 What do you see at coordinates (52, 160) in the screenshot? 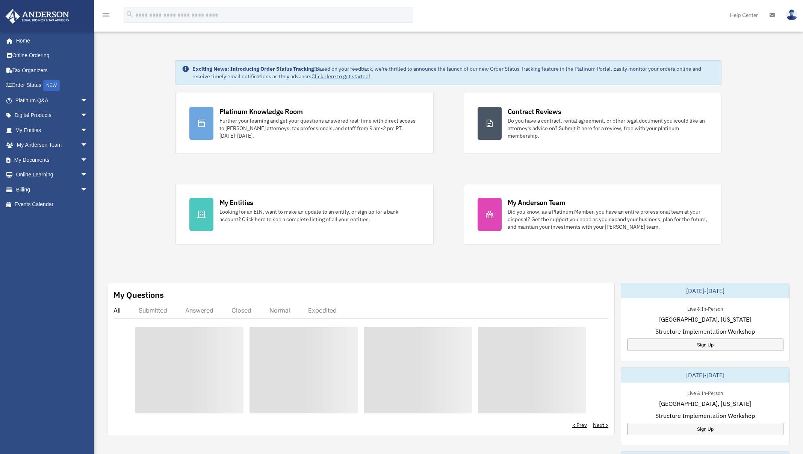
I see `a: My Documentsarrow_drop_down` at bounding box center [52, 160].